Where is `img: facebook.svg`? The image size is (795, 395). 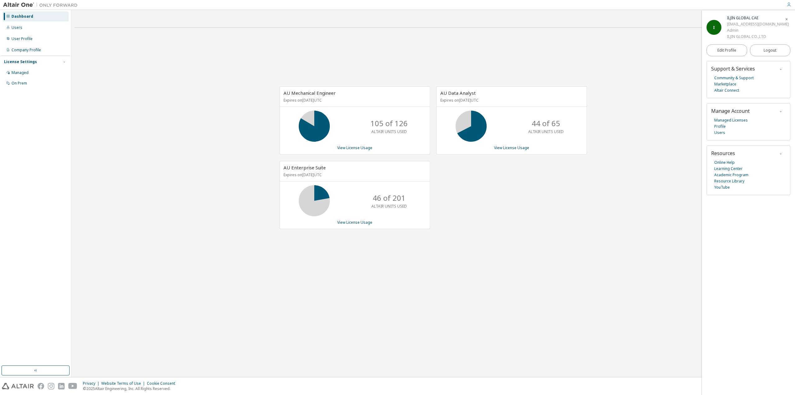
img: facebook.svg is located at coordinates (41, 386).